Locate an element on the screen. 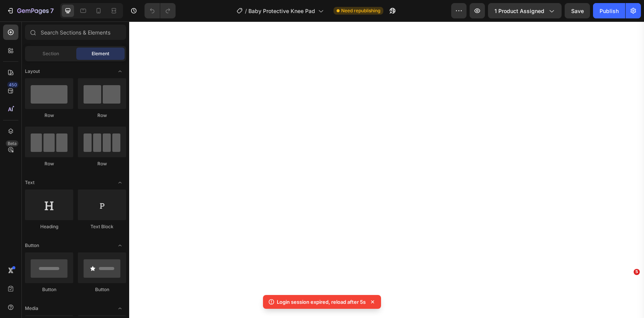 Image resolution: width=644 pixels, height=318 pixels. div: Heading is located at coordinates (49, 227).